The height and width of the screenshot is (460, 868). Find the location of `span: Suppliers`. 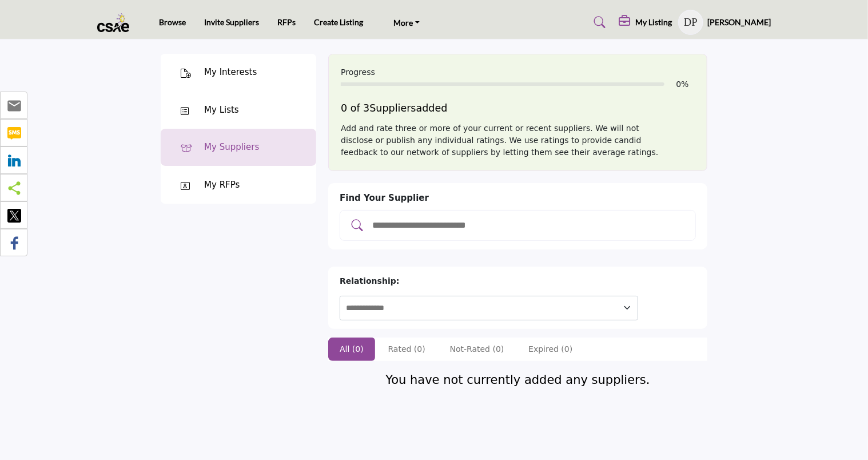

span: Suppliers is located at coordinates (392, 108).